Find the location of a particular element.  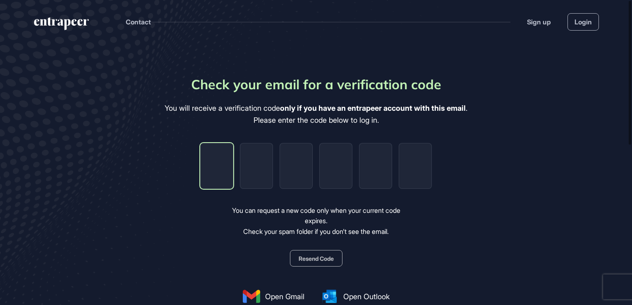

button: Resend Code is located at coordinates (316, 258).